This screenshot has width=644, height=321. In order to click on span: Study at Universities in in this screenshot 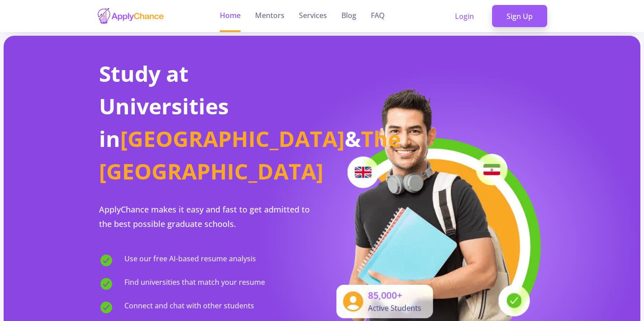, I will do `click(164, 106)`.